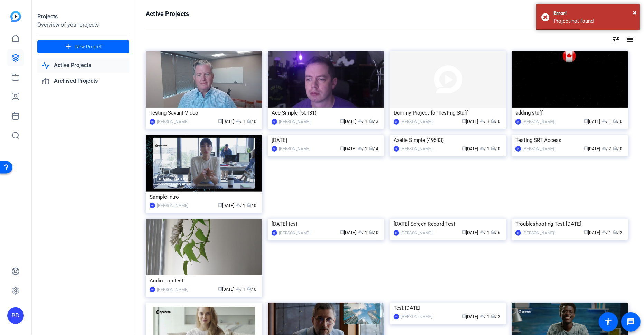 The image size is (644, 335). I want to click on div: Projects, so click(83, 17).